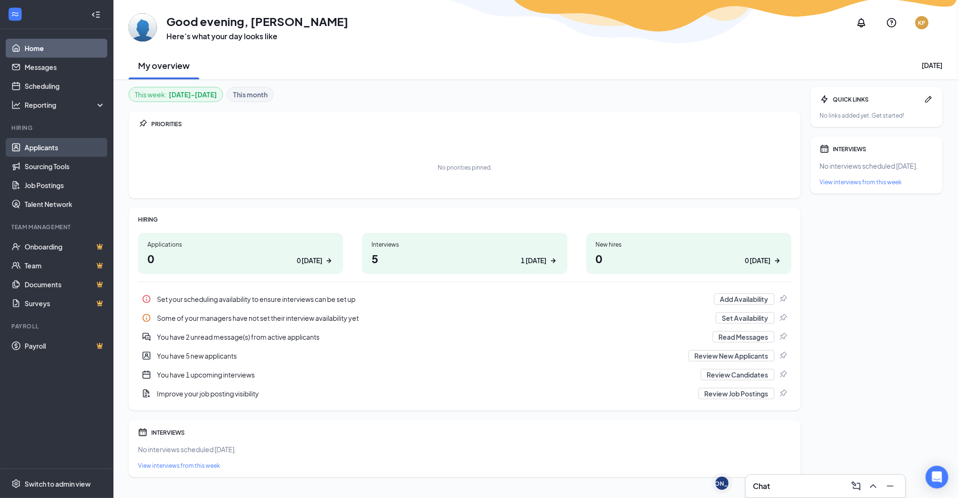 Image resolution: width=958 pixels, height=498 pixels. Describe the element at coordinates (257, 36) in the screenshot. I see `h3: Here’s what your day looks like` at that location.